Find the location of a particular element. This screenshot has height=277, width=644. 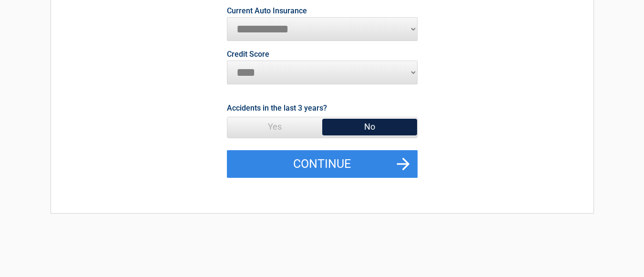

button: Continue is located at coordinates (322, 165).